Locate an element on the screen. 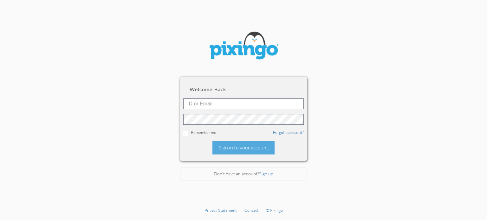 The height and width of the screenshot is (220, 487). img: pixingo logo is located at coordinates (244, 46).